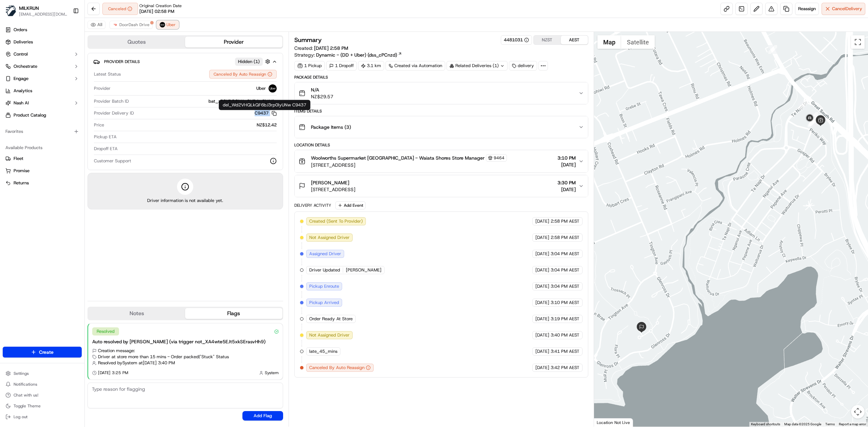 This screenshot has width=868, height=427. What do you see at coordinates (105, 149) in the screenshot?
I see `span: Dropoff ETA` at bounding box center [105, 149].